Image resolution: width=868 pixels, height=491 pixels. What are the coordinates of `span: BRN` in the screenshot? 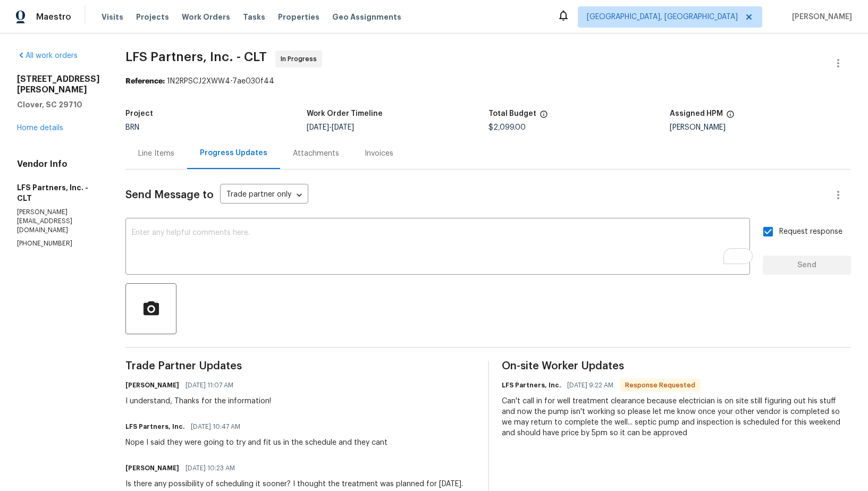 It's located at (132, 128).